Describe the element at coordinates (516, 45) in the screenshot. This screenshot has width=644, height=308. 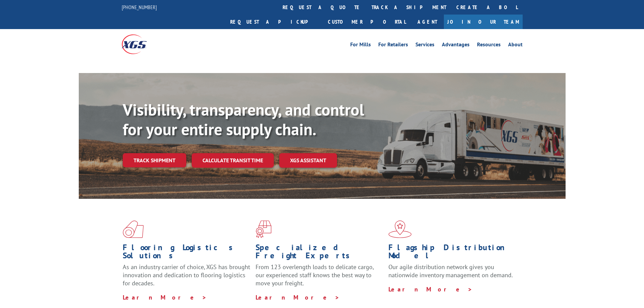
I see `a: About` at that location.